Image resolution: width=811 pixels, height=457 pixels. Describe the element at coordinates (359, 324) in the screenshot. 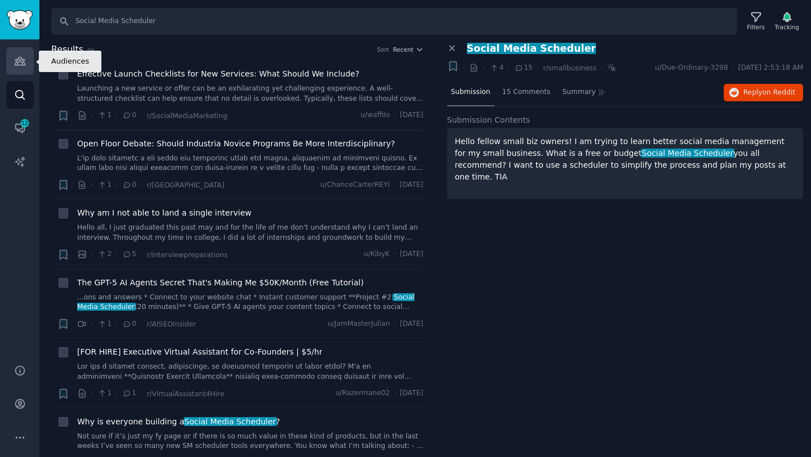

I see `span: u/JamMasterJulian` at that location.